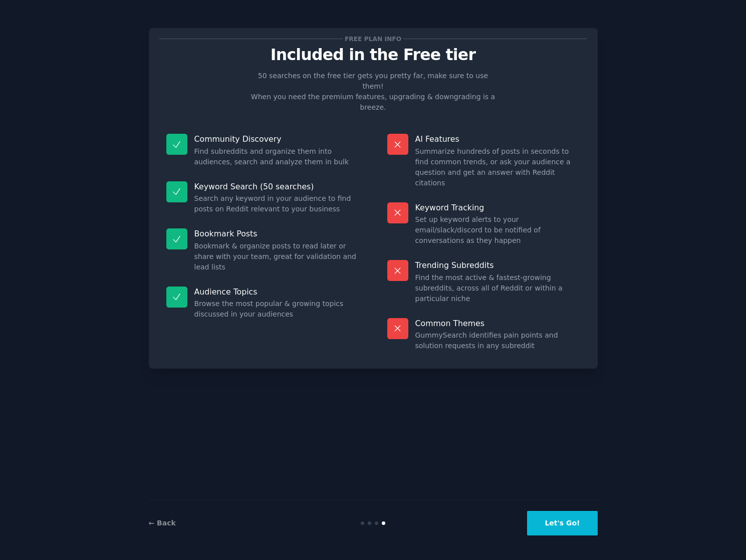 The height and width of the screenshot is (560, 746). I want to click on dd: Search any keyword in your audience to find posts on Reddit relevant to your business, so click(277, 204).